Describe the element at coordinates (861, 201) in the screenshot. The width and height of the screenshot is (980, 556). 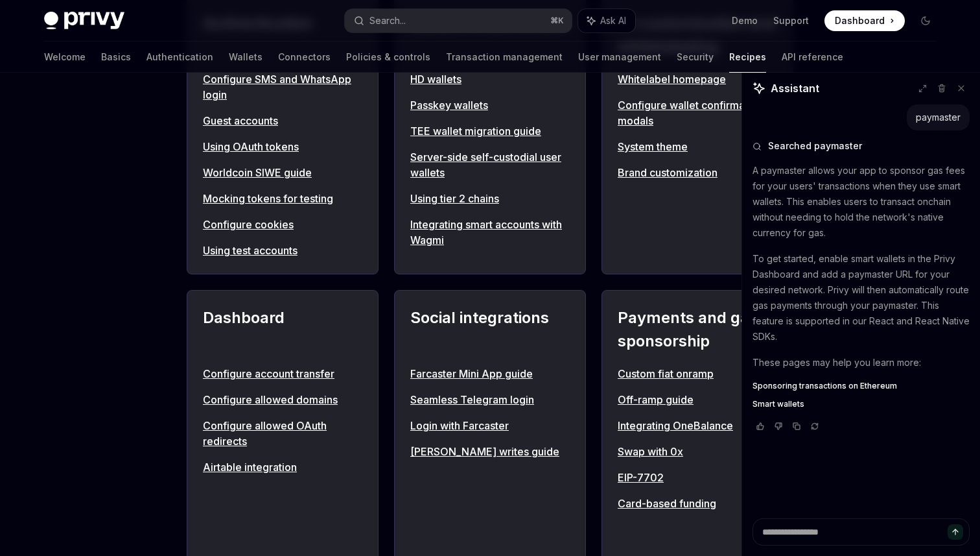
I see `p: A paymaster allows your app to sponsor gas fees for your users' transactions when they use smart ...` at that location.